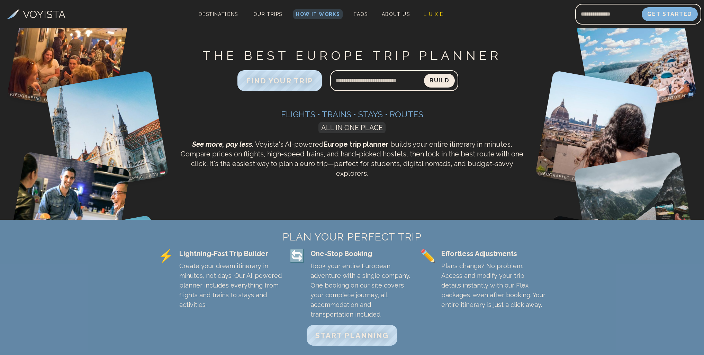 Image resolution: width=704 pixels, height=355 pixels. I want to click on p: Book your entire European adventure with a single company. One booking on our site covers your co..., so click(363, 290).